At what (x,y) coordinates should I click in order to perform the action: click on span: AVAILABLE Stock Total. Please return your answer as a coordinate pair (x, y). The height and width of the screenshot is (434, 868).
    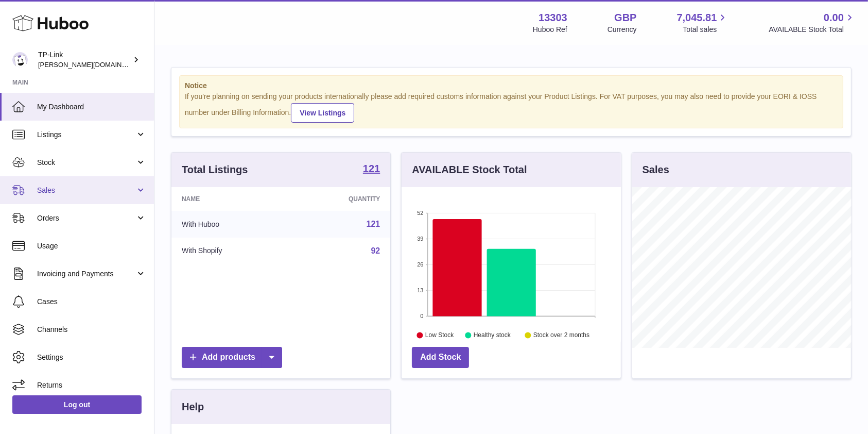
    Looking at the image, I should click on (811, 29).